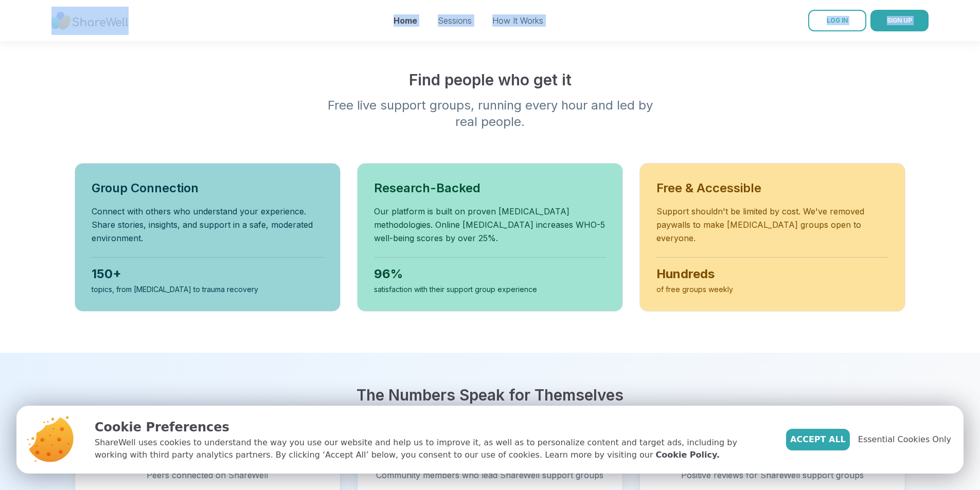 This screenshot has height=490, width=980. I want to click on p: Cookie Preferences, so click(432, 427).